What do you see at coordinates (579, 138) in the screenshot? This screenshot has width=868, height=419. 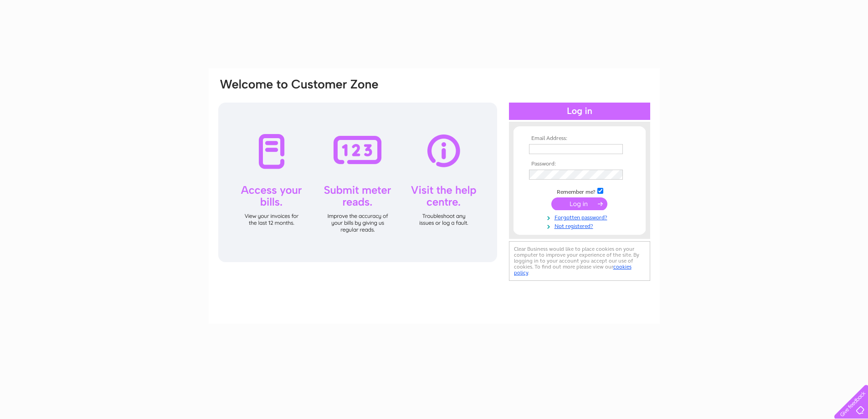 I see `th: Email Address:` at bounding box center [579, 138].